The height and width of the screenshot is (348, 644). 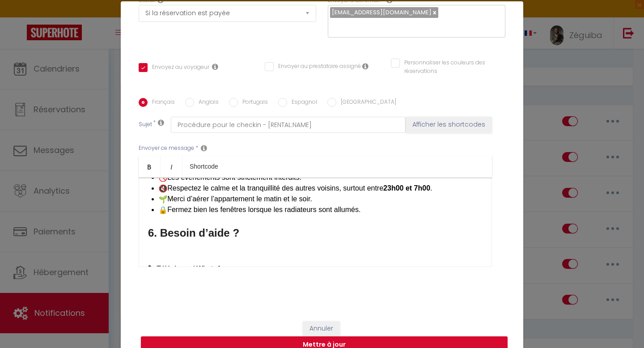 What do you see at coordinates (321, 188) in the screenshot?
I see `li: Respectez le calme et la tranquillité des autres voisins, surtout entre .` at bounding box center [321, 188].